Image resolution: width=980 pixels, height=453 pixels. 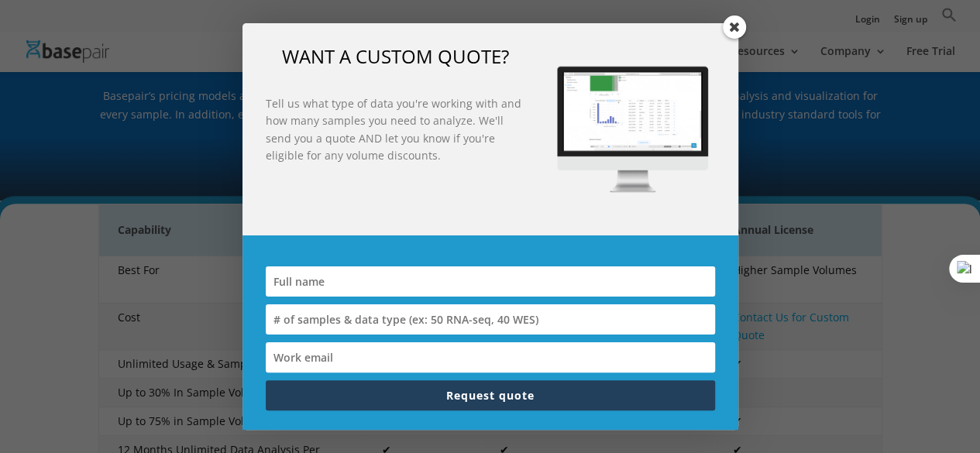 What do you see at coordinates (490, 281) in the screenshot?
I see `input: Full name` at bounding box center [490, 281].